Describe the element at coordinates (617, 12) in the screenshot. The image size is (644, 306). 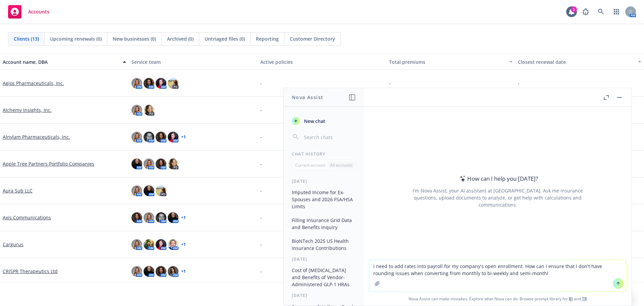
I see `a: Switch app` at that location.